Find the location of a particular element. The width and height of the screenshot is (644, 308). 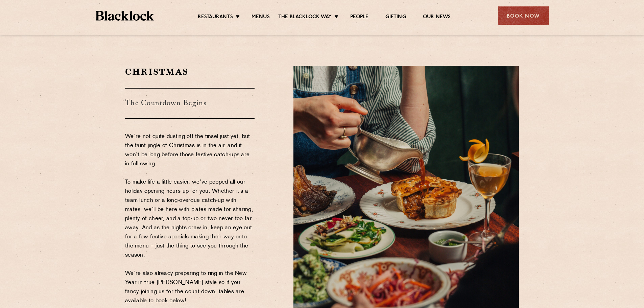

a: Menus is located at coordinates (261, 18).